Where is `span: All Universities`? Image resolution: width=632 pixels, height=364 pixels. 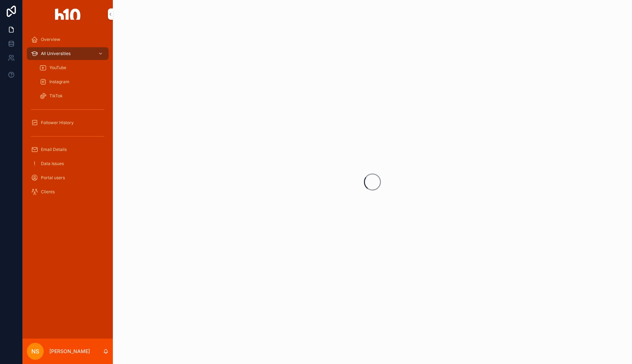
span: All Universities is located at coordinates (56, 53).